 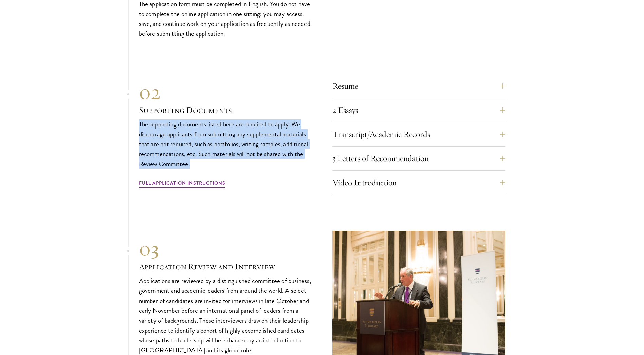 What do you see at coordinates (419, 86) in the screenshot?
I see `button: Resume` at bounding box center [419, 86].